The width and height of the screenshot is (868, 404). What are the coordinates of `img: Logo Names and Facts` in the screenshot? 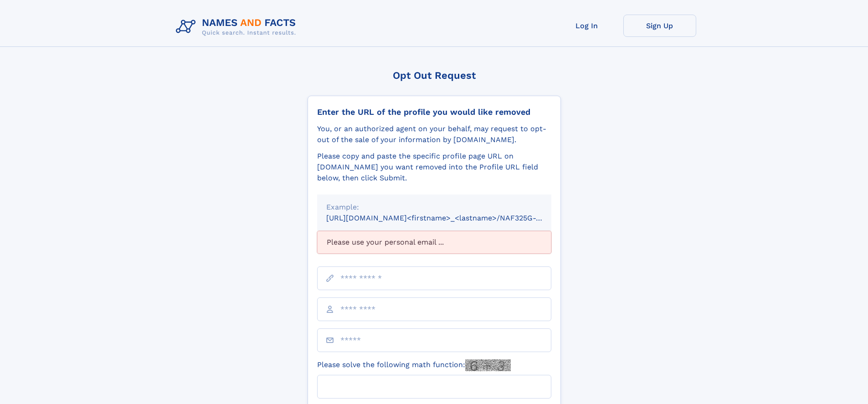 It's located at (238, 27).